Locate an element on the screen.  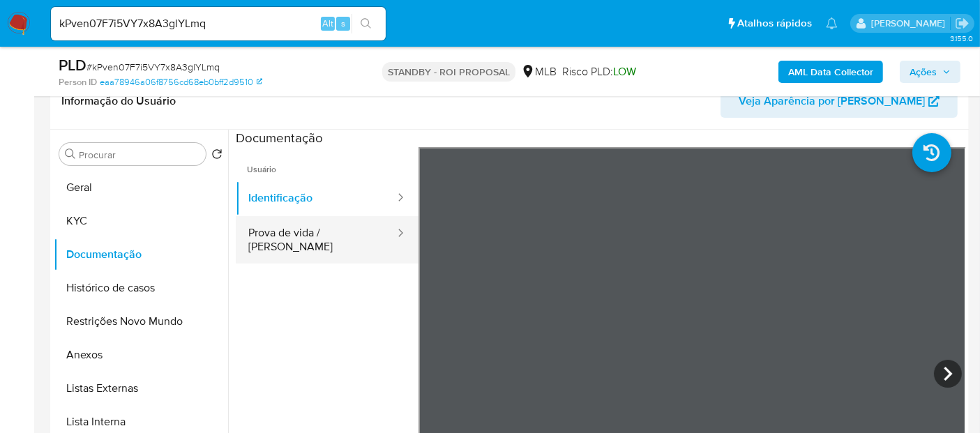
button: Documentação is located at coordinates (140, 255).